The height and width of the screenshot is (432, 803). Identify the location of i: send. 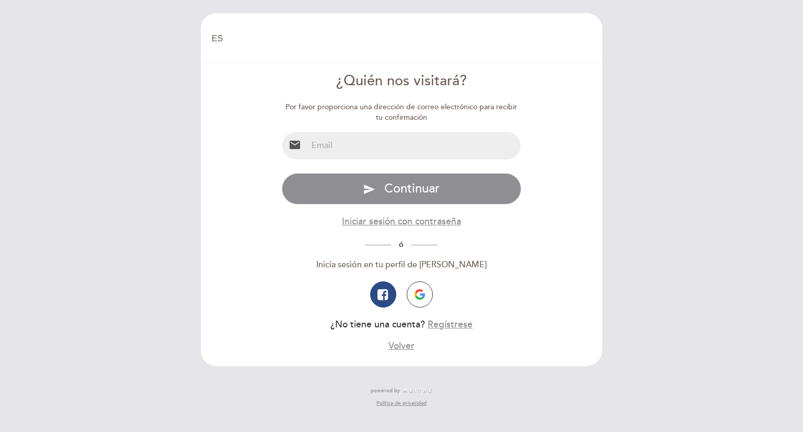
(369, 189).